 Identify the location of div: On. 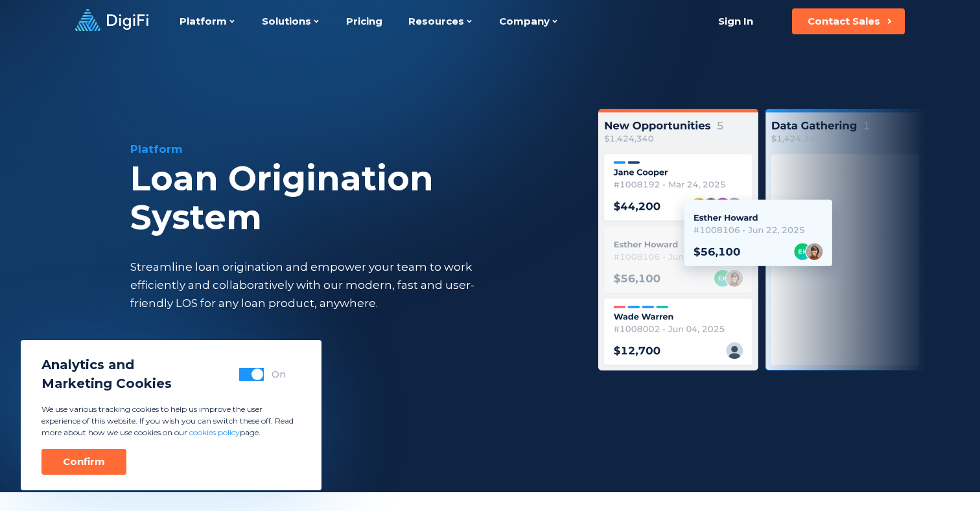
(279, 374).